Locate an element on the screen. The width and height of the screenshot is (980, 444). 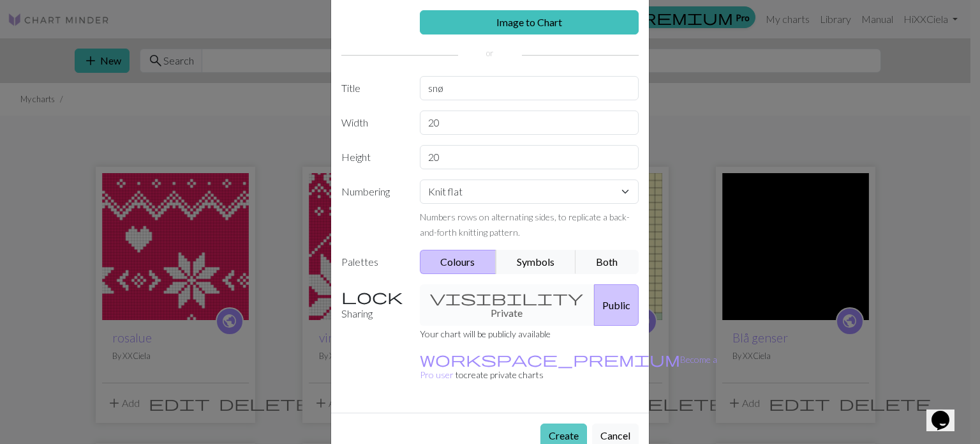
small: to create private charts is located at coordinates (568, 367).